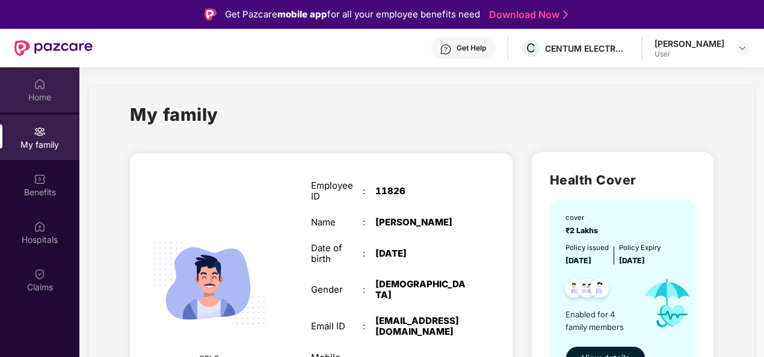  Describe the element at coordinates (526, 14) in the screenshot. I see `a: Download Now` at that location.